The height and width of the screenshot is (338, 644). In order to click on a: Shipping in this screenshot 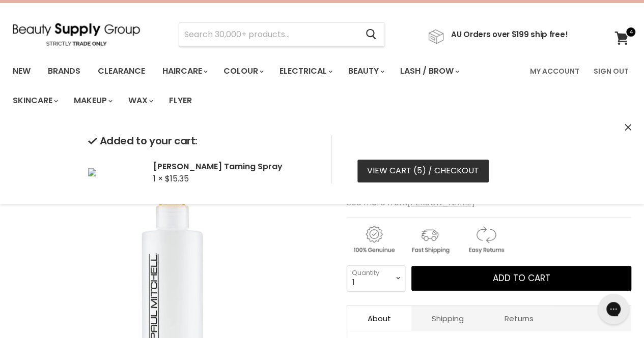, I will do `click(448, 318)`.